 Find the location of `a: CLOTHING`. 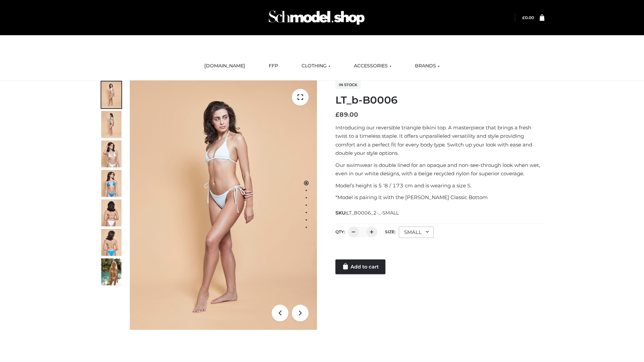

a: CLOTHING is located at coordinates (316, 66).